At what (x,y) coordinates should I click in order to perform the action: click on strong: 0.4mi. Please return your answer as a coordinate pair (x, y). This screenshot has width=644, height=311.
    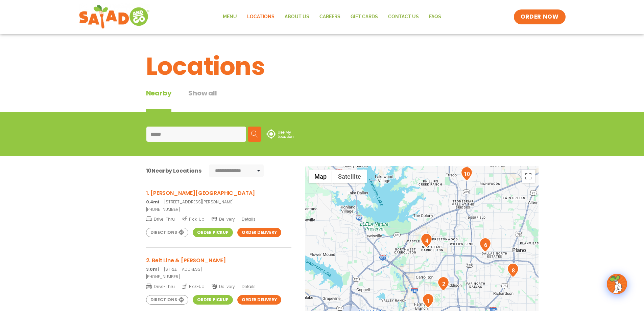
    Looking at the image, I should click on (153, 202).